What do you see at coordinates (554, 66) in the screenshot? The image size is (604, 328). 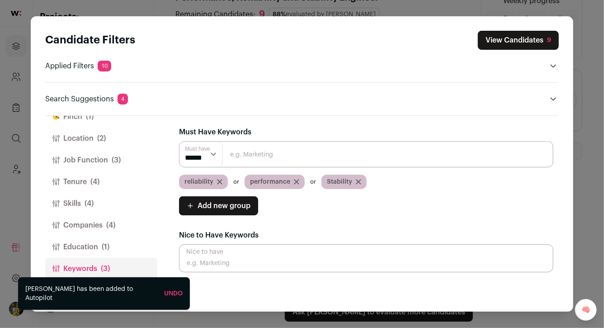 I see `button: Open applied filters` at bounding box center [554, 66].